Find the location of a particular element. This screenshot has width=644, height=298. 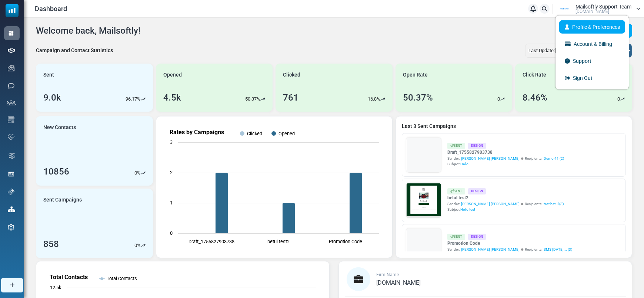

div: 858 is located at coordinates (51, 244).